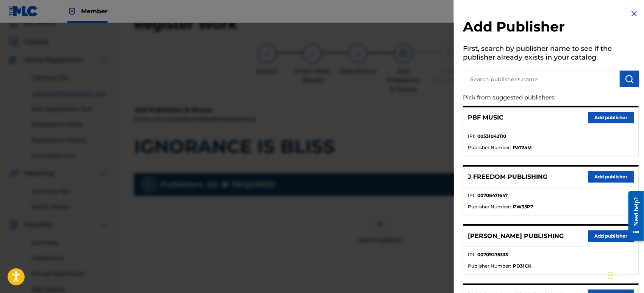  I want to click on p: PBF MUSIC, so click(486, 118).